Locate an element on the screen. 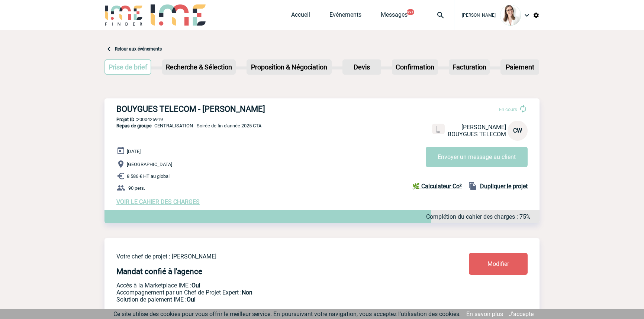 The height and width of the screenshot is (319, 644). a: Retour aux événements is located at coordinates (138, 49).